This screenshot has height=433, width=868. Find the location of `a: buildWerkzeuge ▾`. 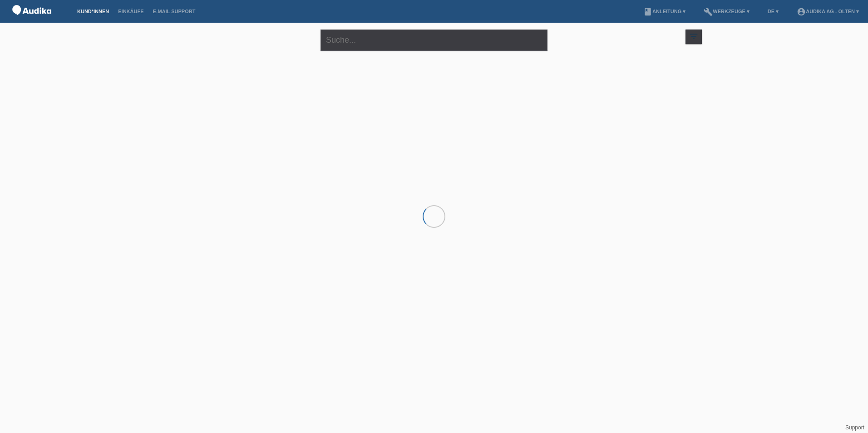

a: buildWerkzeuge ▾ is located at coordinates (726, 11).